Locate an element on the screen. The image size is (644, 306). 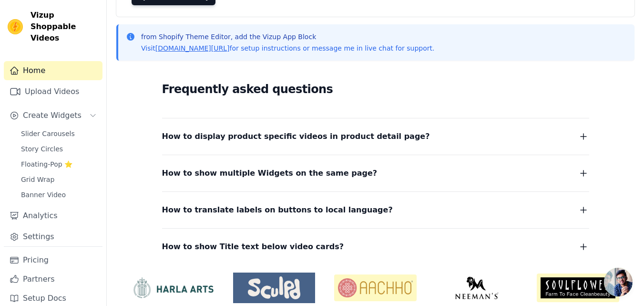
p: Visit for setup instructions or message me in live chat for support. is located at coordinates (287, 48).